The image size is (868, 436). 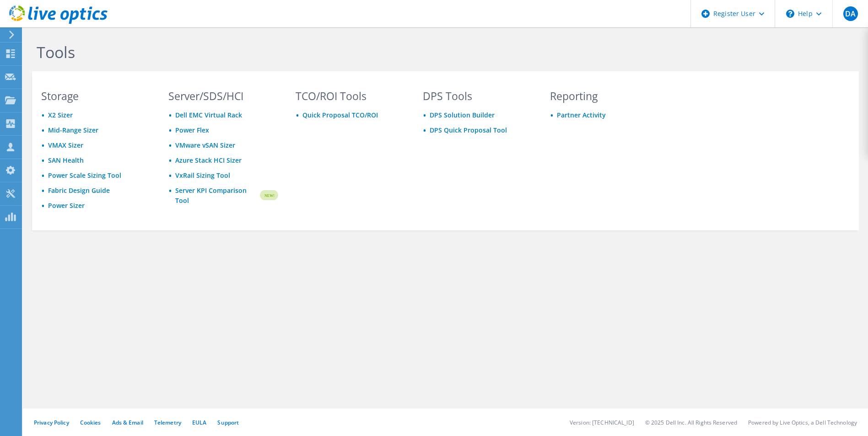 What do you see at coordinates (581, 115) in the screenshot?
I see `a: Partner Activity` at bounding box center [581, 115].